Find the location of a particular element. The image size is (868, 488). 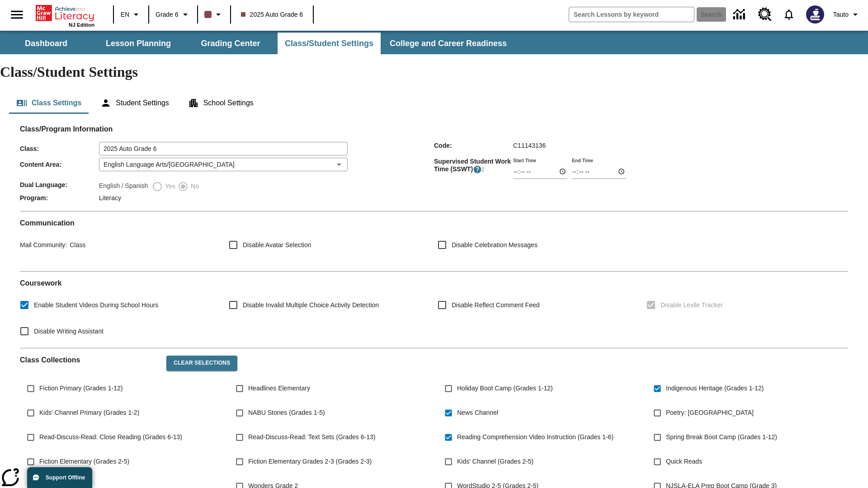

button: School Settings is located at coordinates (221, 103).